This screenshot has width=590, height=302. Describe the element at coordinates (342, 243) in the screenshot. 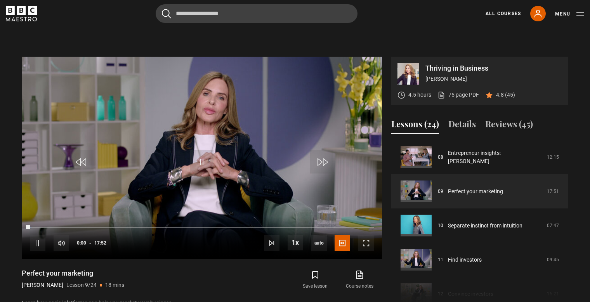

I see `button: Captions` at that location.